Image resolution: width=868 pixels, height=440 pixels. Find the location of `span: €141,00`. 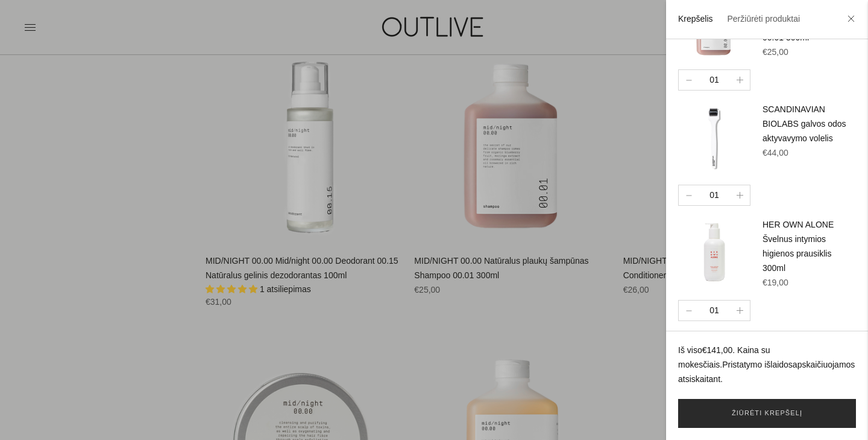

span: €141,00 is located at coordinates (717, 350).